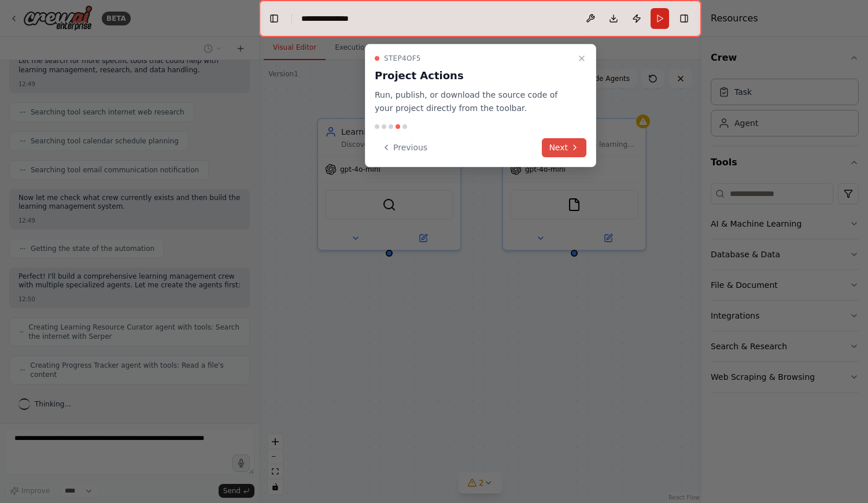 This screenshot has width=868, height=503. Describe the element at coordinates (274, 19) in the screenshot. I see `button: Hide left sidebar` at that location.